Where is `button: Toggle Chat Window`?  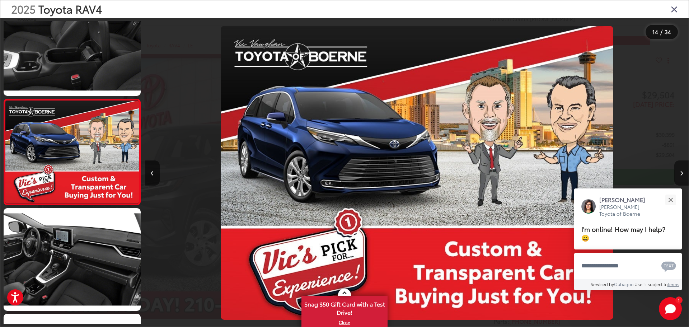 button: Toggle Chat Window is located at coordinates (670, 308).